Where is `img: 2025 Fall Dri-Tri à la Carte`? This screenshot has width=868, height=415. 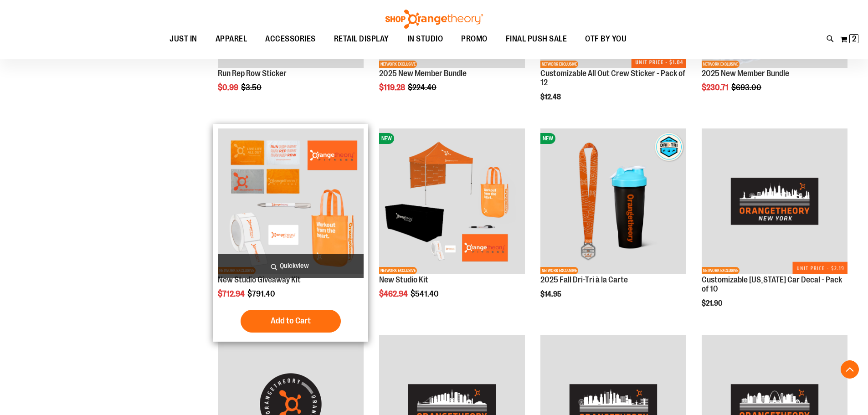
img: 2025 Fall Dri-Tri à la Carte is located at coordinates (613, 201).